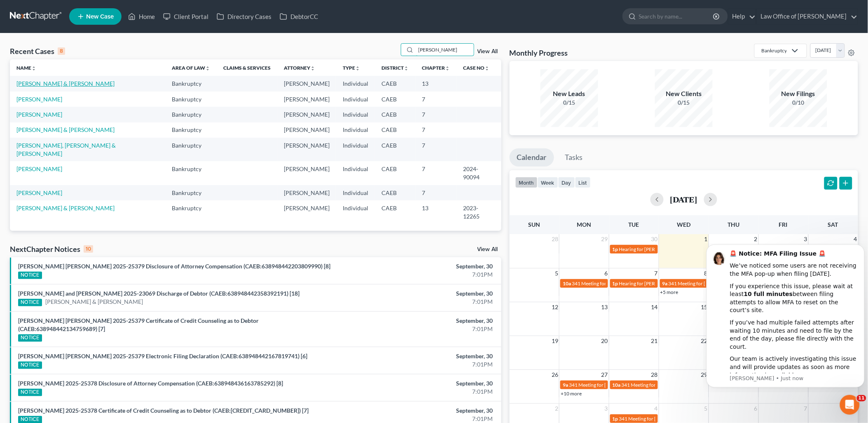  What do you see at coordinates (532, 157) in the screenshot?
I see `a: Calendar` at bounding box center [532, 157].